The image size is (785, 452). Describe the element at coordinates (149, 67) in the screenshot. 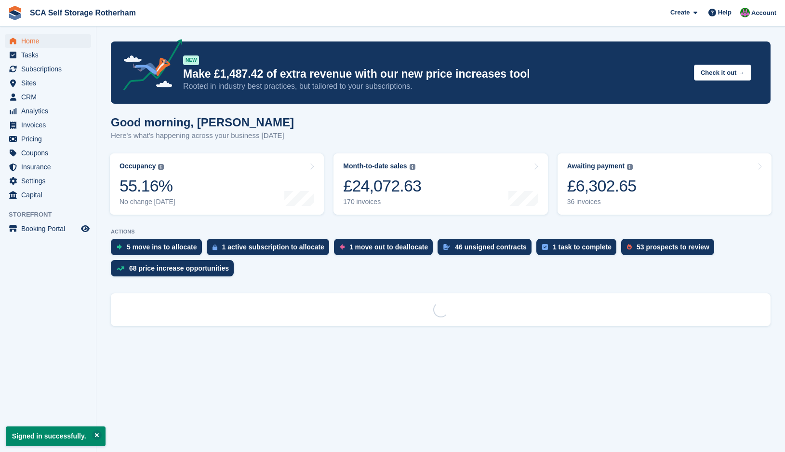

I see `img: price-adjustments-announcement-icon-8257ccfd72463d97f412b2fc003d46551f7dbcb40ab6d574587a9cd5c0d94...` at that location.